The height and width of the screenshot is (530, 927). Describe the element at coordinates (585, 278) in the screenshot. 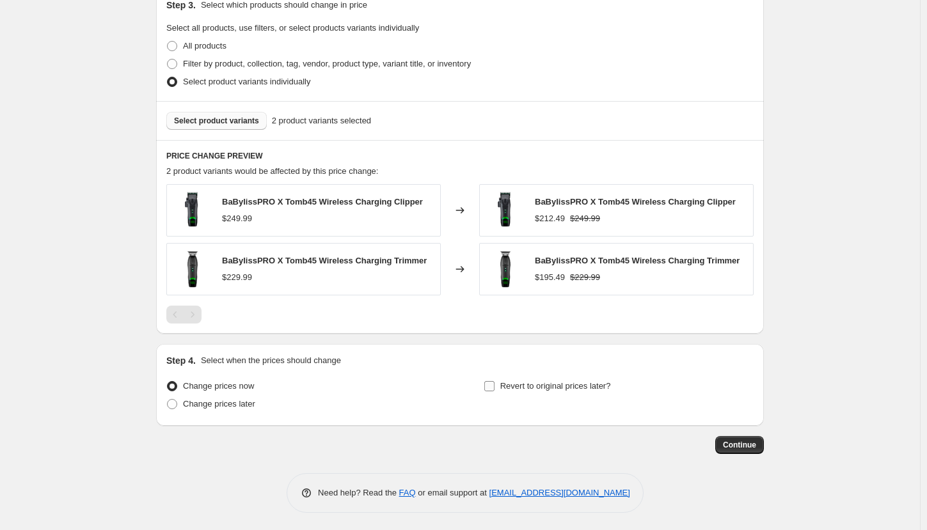

I see `strike: $229.99` at that location.